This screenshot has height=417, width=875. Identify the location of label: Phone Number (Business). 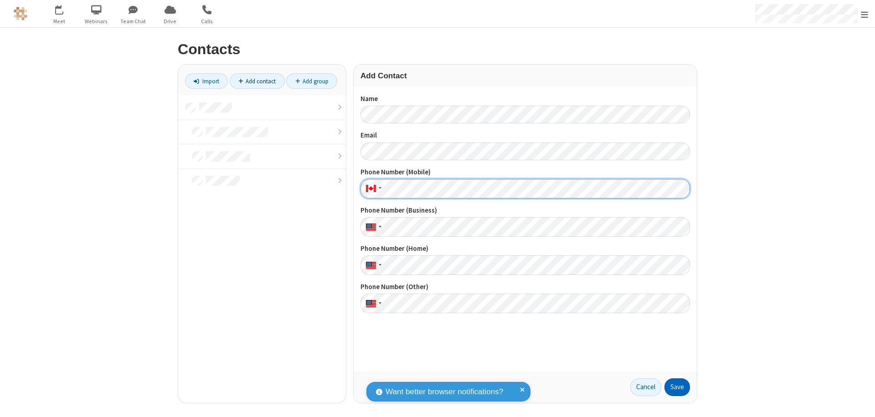
(525, 210).